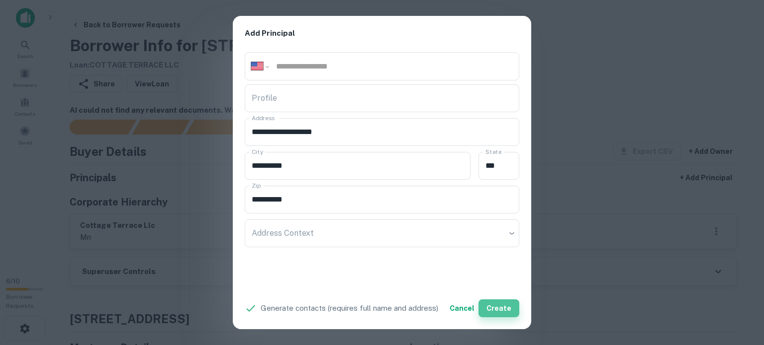  Describe the element at coordinates (349, 309) in the screenshot. I see `p: Generate contacts (requires full name and address)` at that location.